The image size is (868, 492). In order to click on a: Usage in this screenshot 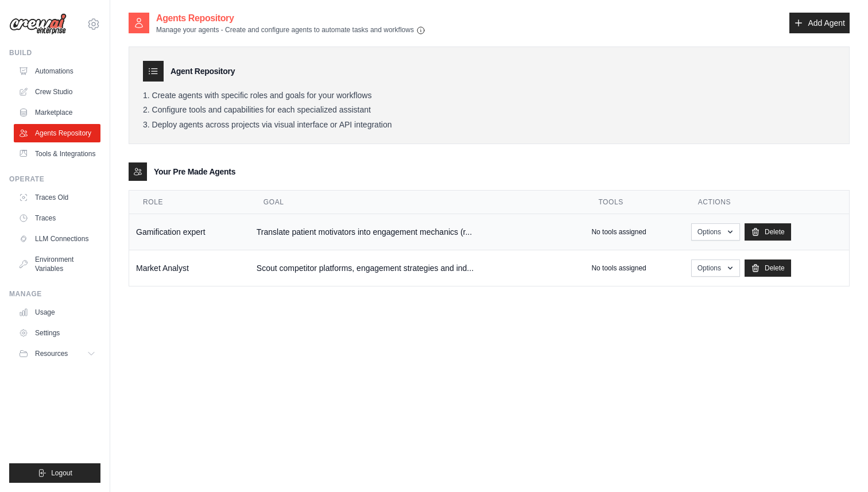, I will do `click(56, 312)`.